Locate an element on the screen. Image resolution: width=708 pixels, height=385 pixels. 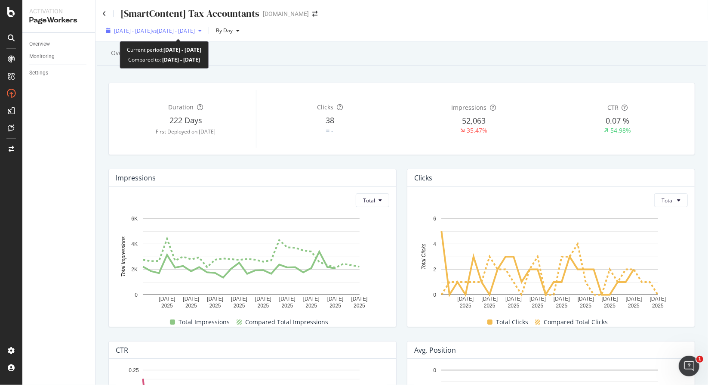
span: Impressions is located at coordinates (469, 107).